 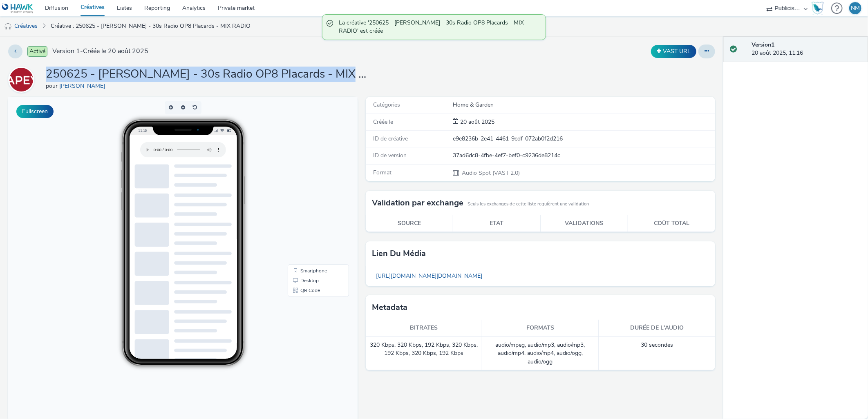 I want to click on td: 30 secondes, so click(x=656, y=354).